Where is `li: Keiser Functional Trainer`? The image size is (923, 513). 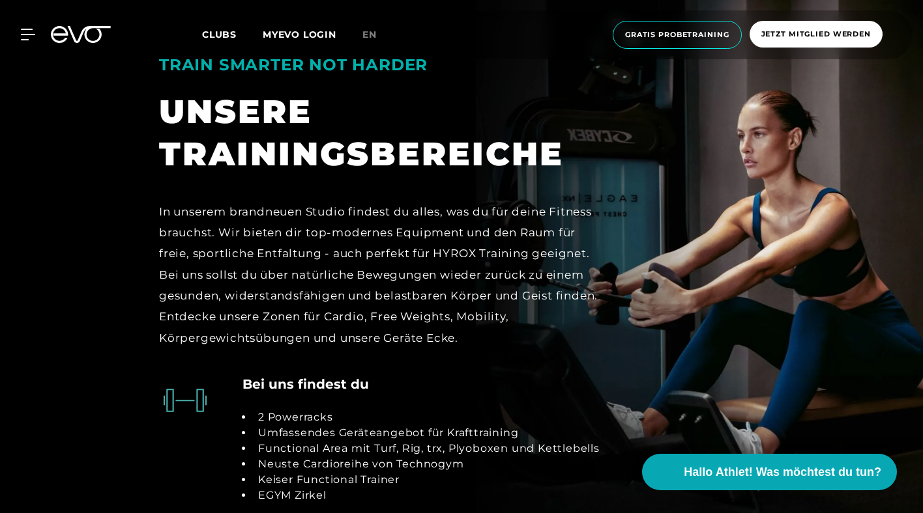
li: Keiser Functional Trainer is located at coordinates (426, 480).